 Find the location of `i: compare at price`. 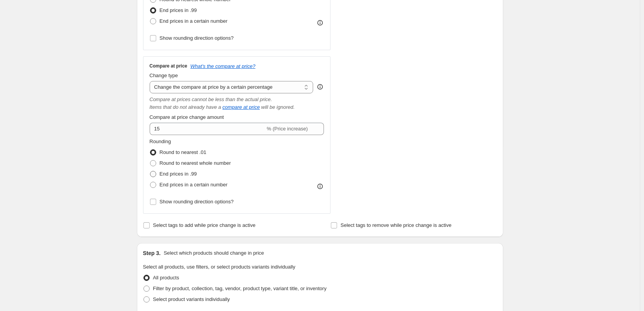

i: compare at price is located at coordinates (241, 107).